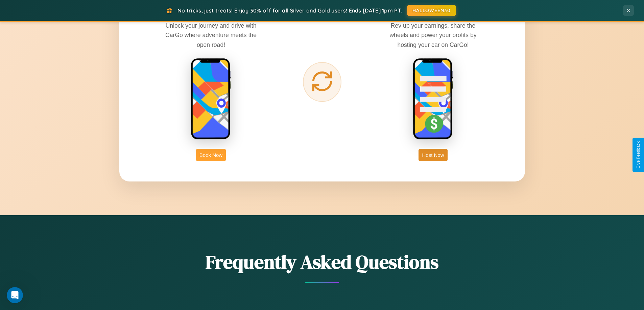 The width and height of the screenshot is (644, 310). Describe the element at coordinates (433, 99) in the screenshot. I see `img: host phone` at that location.